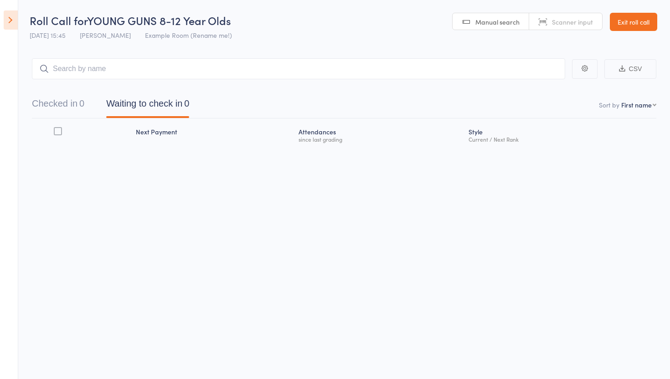  Describe the element at coordinates (572, 22) in the screenshot. I see `span: Scanner input` at that location.